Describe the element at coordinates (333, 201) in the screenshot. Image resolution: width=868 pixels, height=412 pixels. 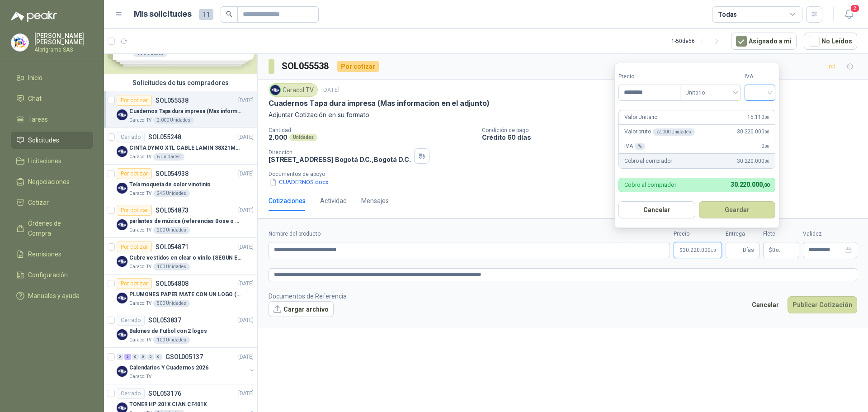
I see `div: Actividad` at that location.